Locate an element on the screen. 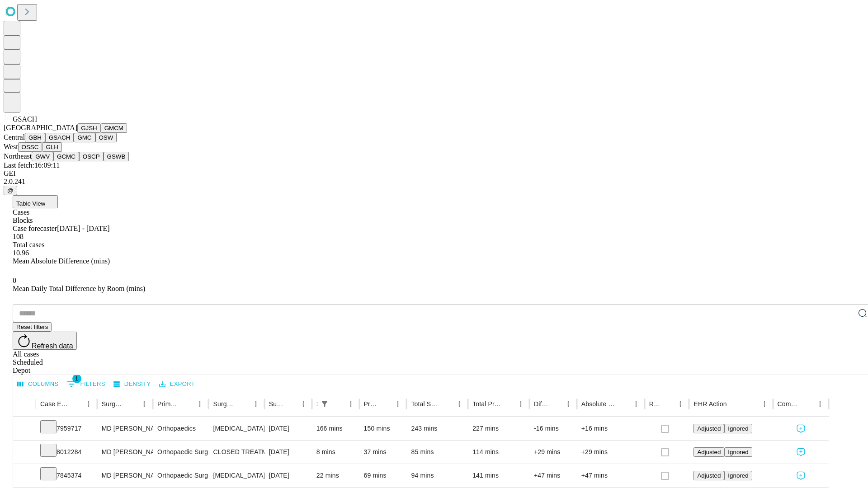 The image size is (868, 488). div: 8012284 is located at coordinates (66, 452).